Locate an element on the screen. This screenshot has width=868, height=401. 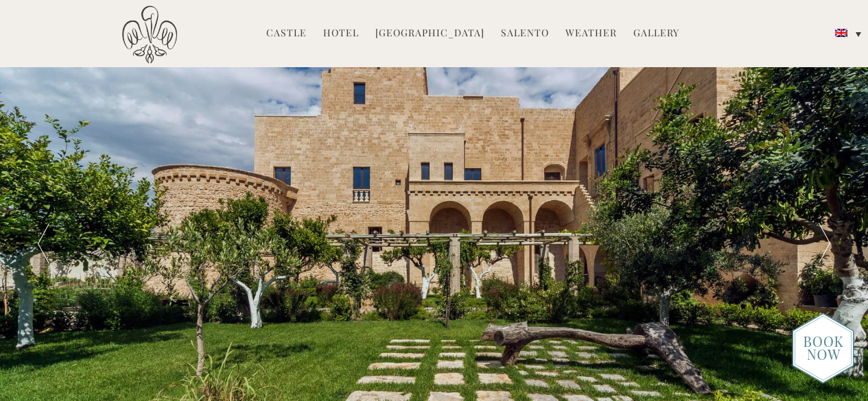
img: English is located at coordinates (841, 33).